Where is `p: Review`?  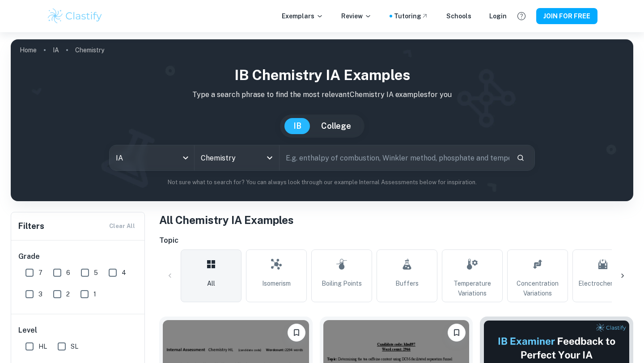 p: Review is located at coordinates (357, 16).